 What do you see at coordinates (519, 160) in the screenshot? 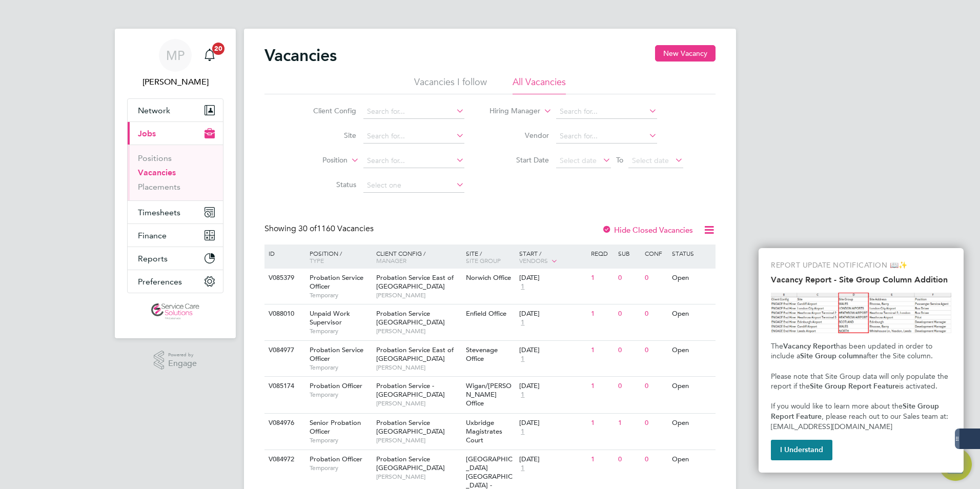
I see `label: Start Date` at bounding box center [519, 160].